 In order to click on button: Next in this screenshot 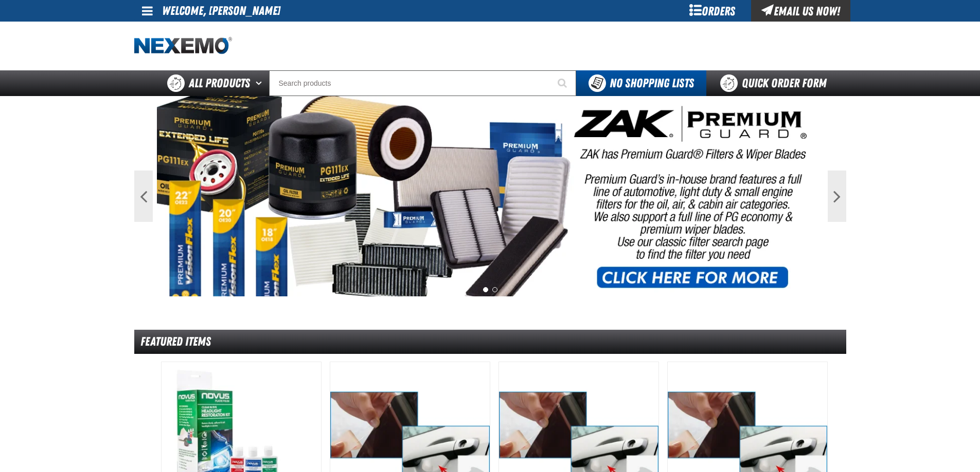, I will do `click(837, 197)`.